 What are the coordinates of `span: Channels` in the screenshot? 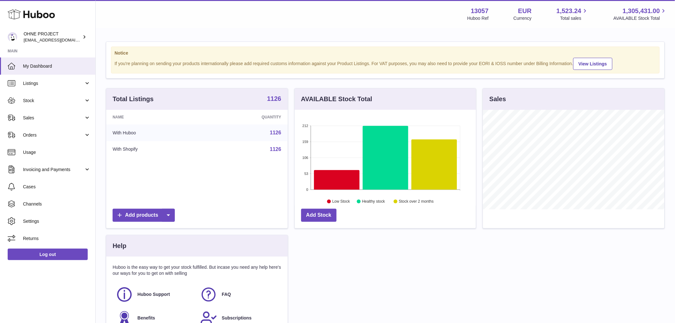 It's located at (57, 204).